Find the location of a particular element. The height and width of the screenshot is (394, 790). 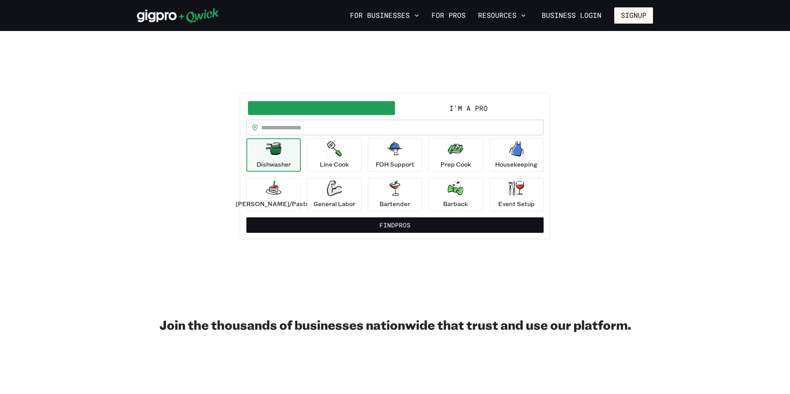

button: Bartender is located at coordinates (395, 195).